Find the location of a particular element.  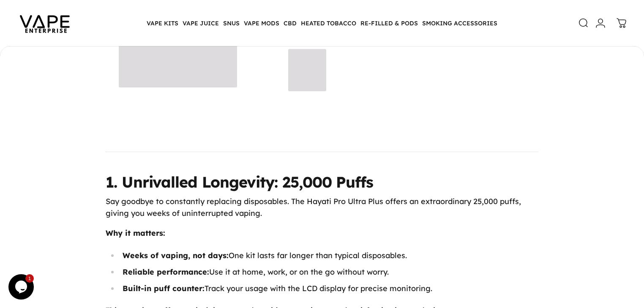

summary: SNUS is located at coordinates (231, 23).